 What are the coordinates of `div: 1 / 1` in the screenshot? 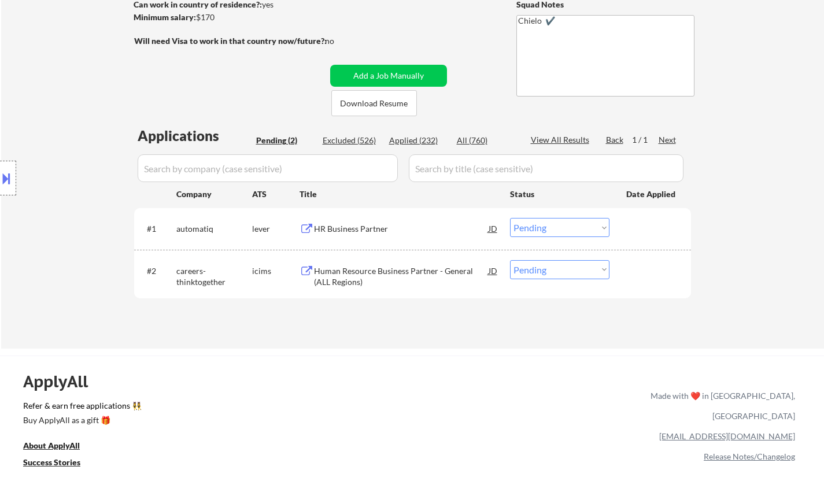 It's located at (646, 140).